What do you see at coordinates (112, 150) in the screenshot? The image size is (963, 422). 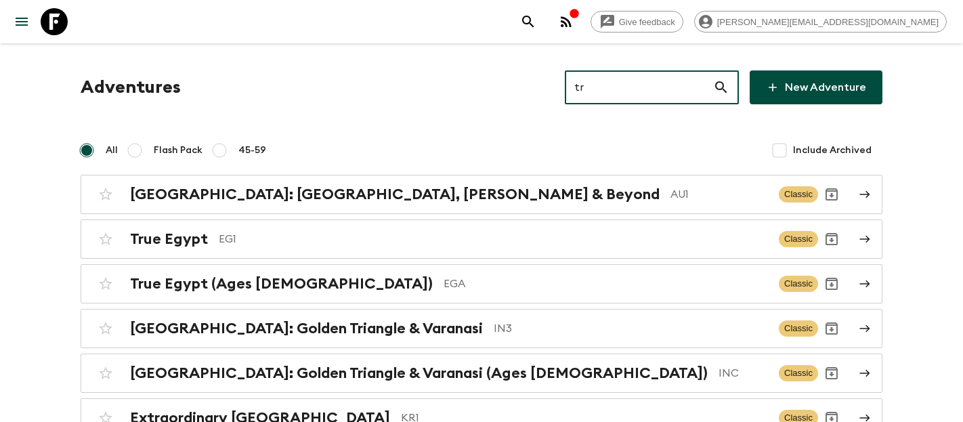 I see `span: All` at bounding box center [112, 150].